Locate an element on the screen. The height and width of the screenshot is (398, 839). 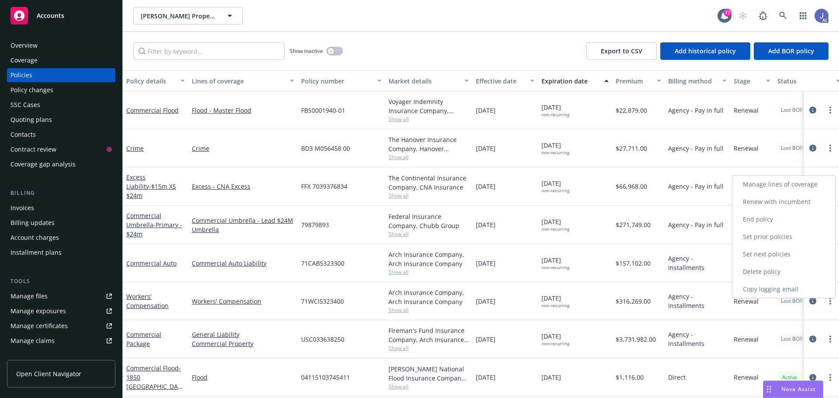
div: Voyager Indemnity Insurance Company, Assurant is located at coordinates (429, 106).